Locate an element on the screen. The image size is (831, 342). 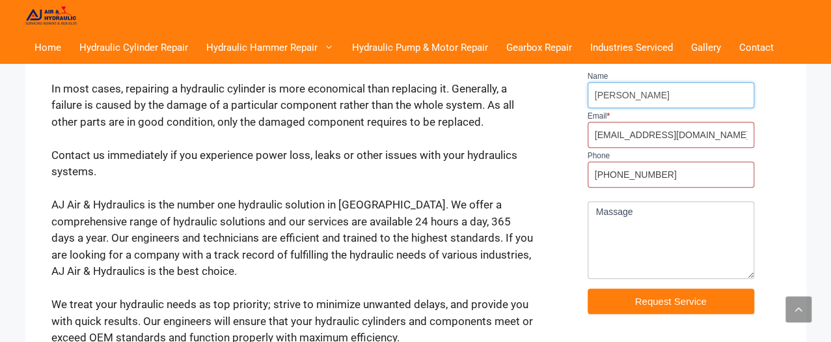
p: In most cases, repairing a hydraulic cylinder is more economical than replacing it. Generally, a ... is located at coordinates (294, 105).